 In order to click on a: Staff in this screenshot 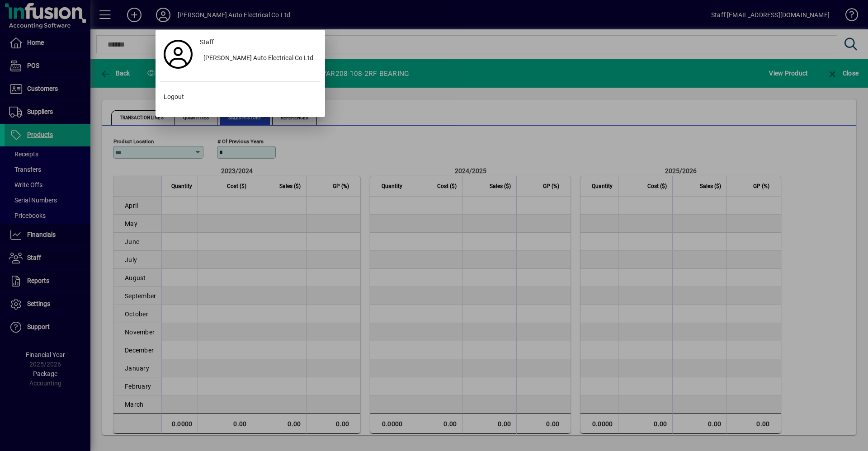, I will do `click(258, 43)`.